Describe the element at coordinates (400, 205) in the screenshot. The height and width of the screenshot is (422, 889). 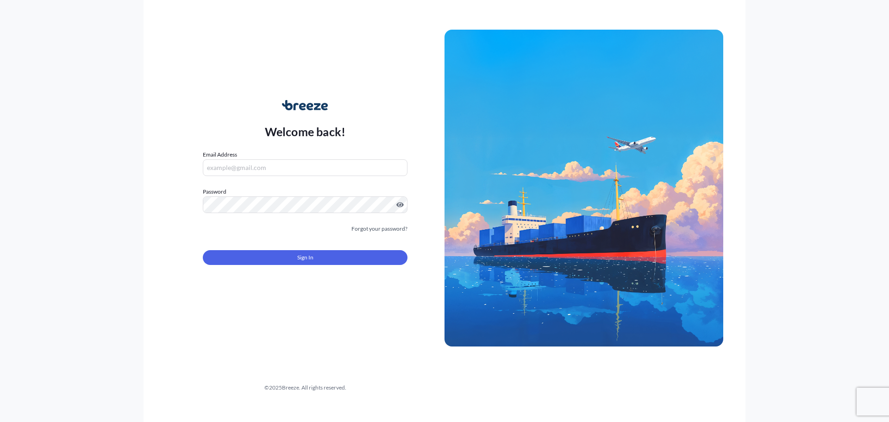
I see `button: Show password` at that location.